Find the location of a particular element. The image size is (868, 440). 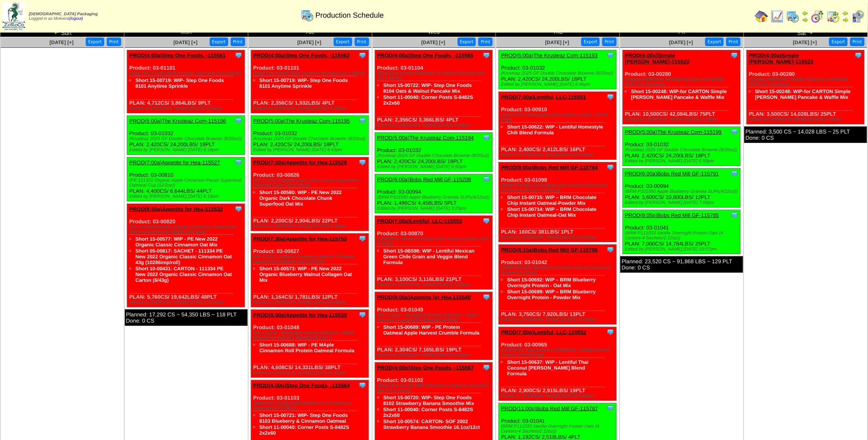

a: PROD(6:00a)Bobs Red Mill GF-115791 is located at coordinates (672, 174).